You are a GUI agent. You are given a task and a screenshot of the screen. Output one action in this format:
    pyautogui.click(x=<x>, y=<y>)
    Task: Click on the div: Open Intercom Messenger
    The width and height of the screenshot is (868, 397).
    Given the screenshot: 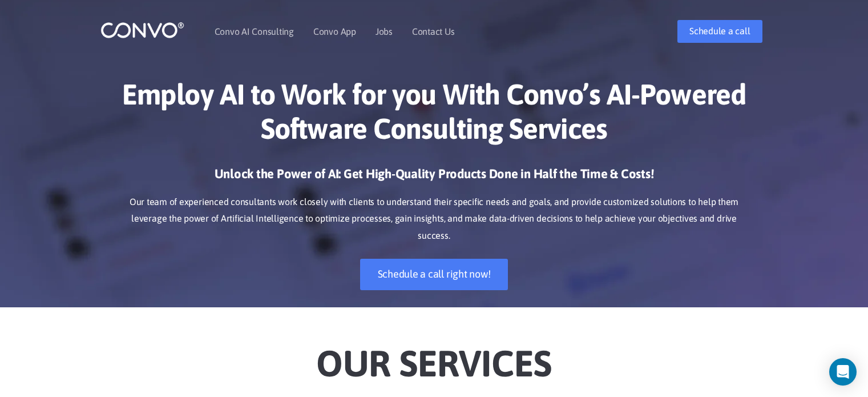 What is the action you would take?
    pyautogui.click(x=843, y=372)
    